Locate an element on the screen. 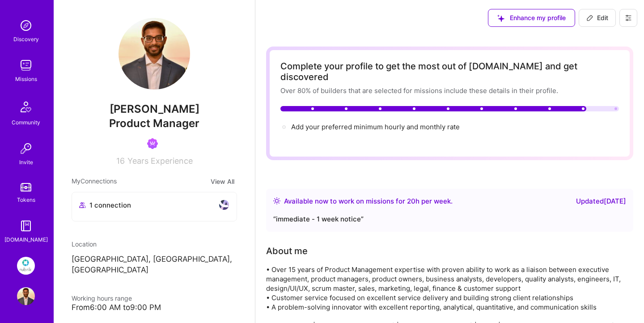 This screenshot has height=323, width=644. span: Years Experience is located at coordinates (160, 160).